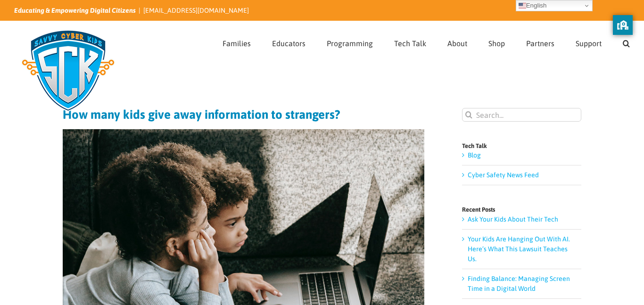 The image size is (644, 305). What do you see at coordinates (410, 43) in the screenshot?
I see `span: Tech Talk` at bounding box center [410, 43].